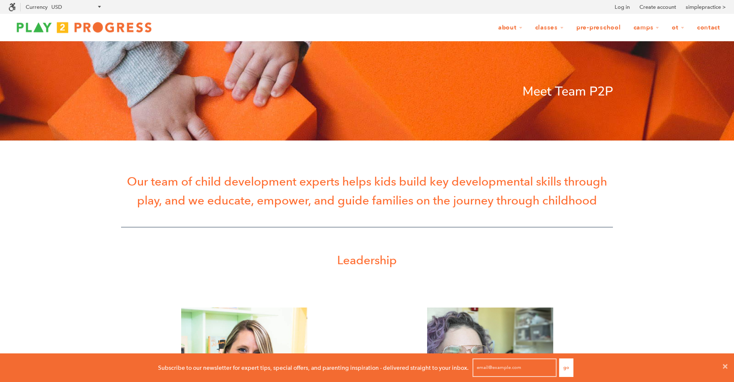  I want to click on p: Subscribe to our newsletter for expert tips, special offers, and parenting inspiration - delivere..., so click(313, 367).